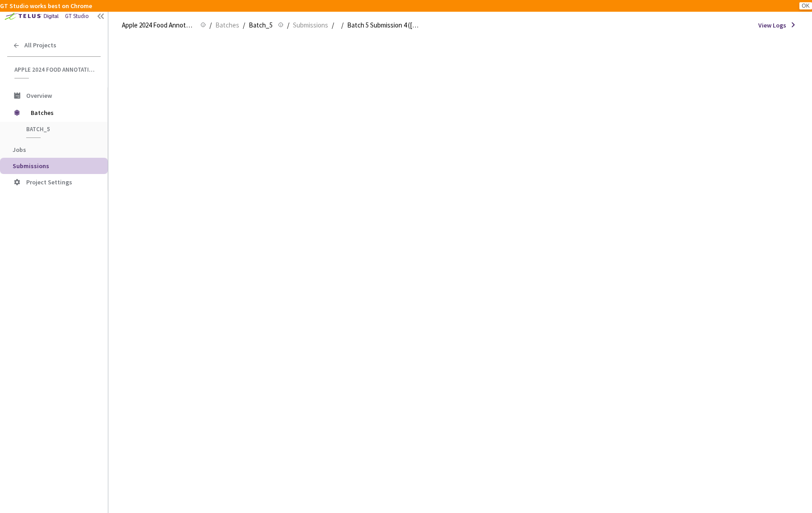 The height and width of the screenshot is (513, 812). I want to click on span: Overview, so click(39, 96).